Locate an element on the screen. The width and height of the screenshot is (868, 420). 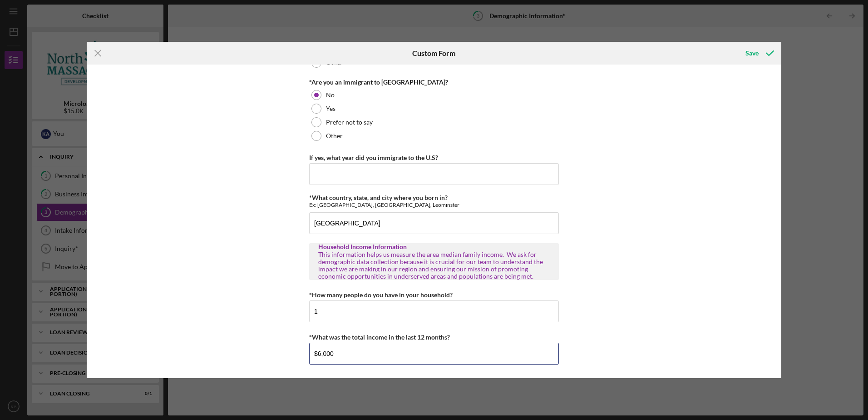
div: Save is located at coordinates (752, 53).